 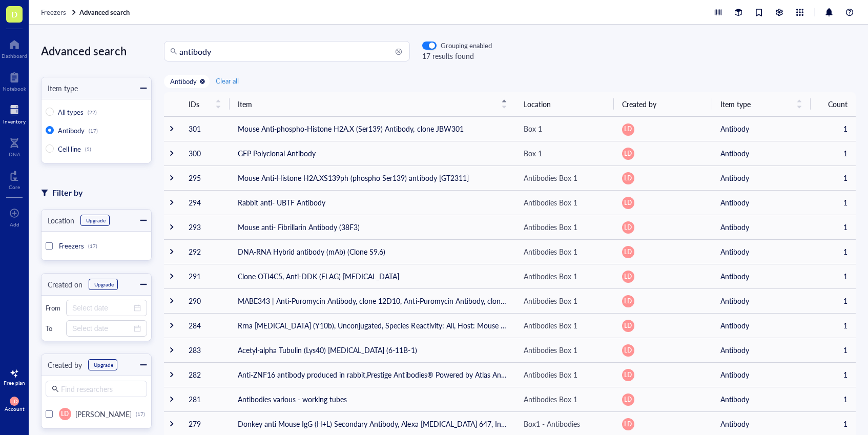 What do you see at coordinates (69, 148) in the screenshot?
I see `span: Cell line` at bounding box center [69, 148].